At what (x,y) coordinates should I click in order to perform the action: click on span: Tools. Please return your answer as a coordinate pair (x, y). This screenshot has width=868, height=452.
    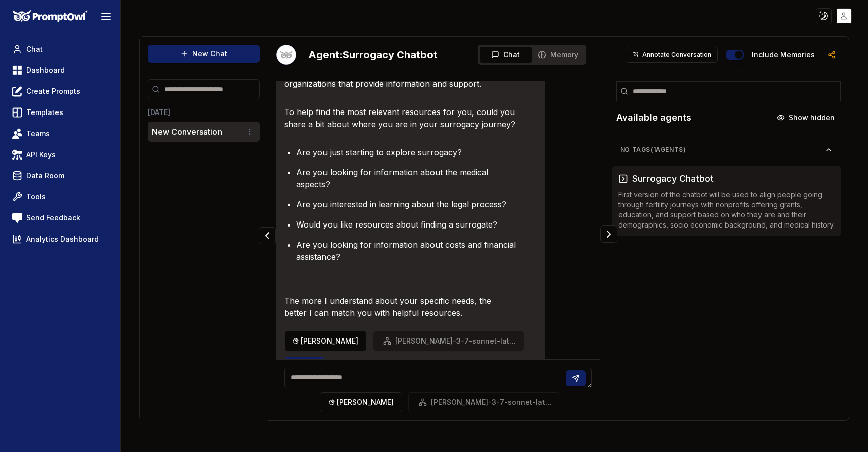
    Looking at the image, I should click on (35, 197).